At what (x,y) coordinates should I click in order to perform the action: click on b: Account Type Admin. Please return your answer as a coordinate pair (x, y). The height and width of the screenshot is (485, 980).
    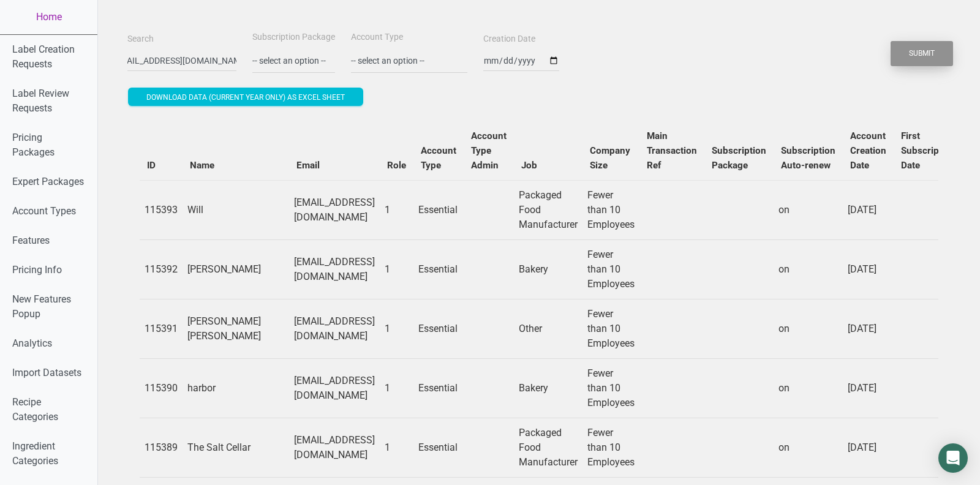
    Looking at the image, I should click on (489, 151).